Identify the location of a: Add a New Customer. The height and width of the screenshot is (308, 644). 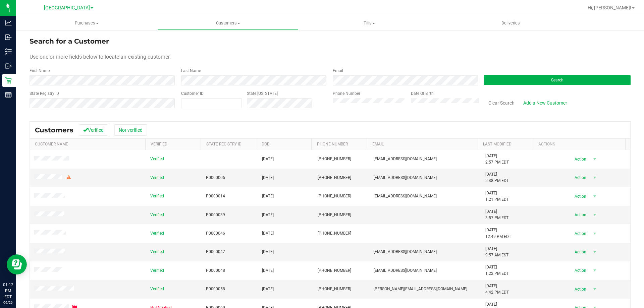
(545, 103).